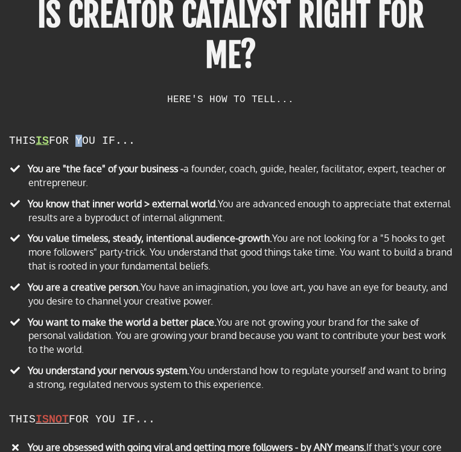  What do you see at coordinates (231, 296) in the screenshot?
I see `li: ​ You have an imagination, you love art, you have an eye for beauty, and you desire to channel yo...` at bounding box center [231, 296].